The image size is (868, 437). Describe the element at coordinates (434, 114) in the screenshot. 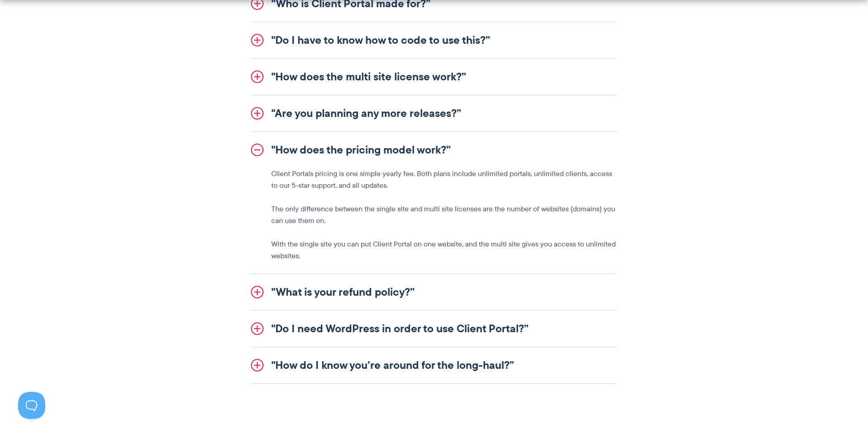

I see `a: "Are you planning any more releases?”` at that location.